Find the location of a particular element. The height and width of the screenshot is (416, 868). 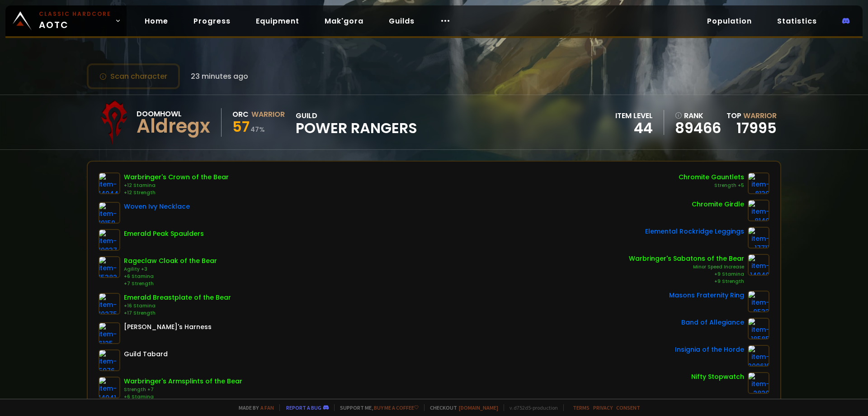

div: Warrior is located at coordinates (268, 114).